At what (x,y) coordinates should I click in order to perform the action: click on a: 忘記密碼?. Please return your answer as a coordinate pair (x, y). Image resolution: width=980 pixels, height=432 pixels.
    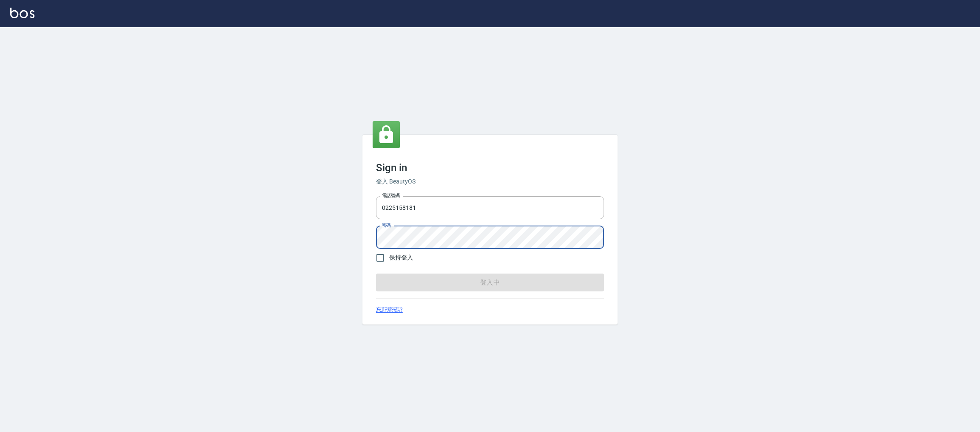
    Looking at the image, I should click on (389, 310).